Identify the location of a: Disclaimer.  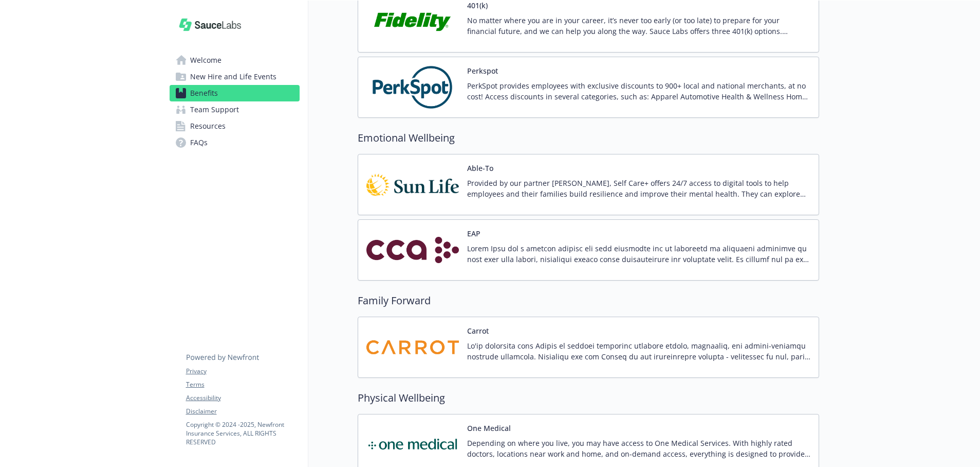
(242, 411).